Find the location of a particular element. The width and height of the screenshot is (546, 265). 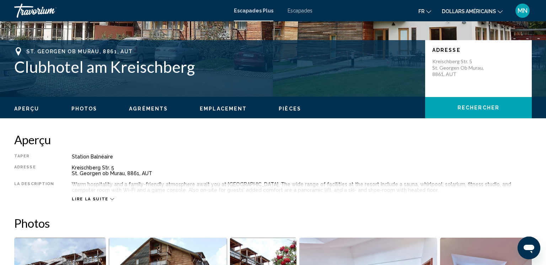

font: fr is located at coordinates (422, 11).